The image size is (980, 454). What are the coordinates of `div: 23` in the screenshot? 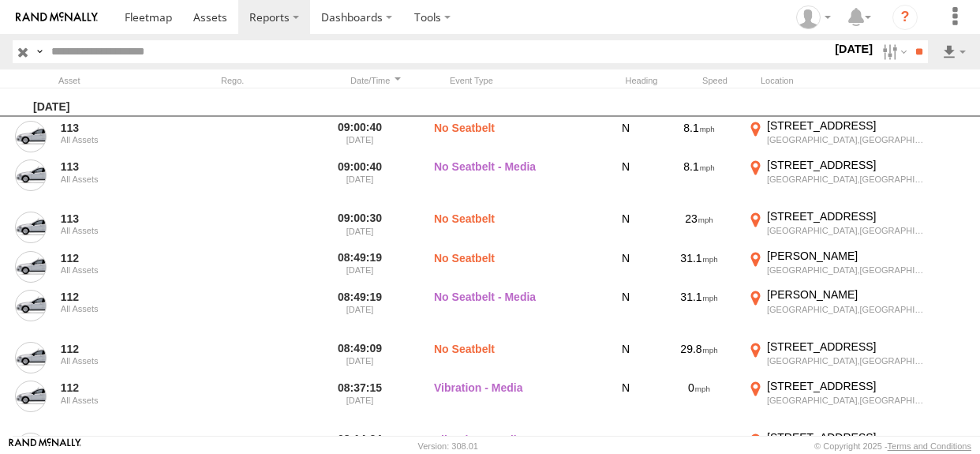 It's located at (699, 227).